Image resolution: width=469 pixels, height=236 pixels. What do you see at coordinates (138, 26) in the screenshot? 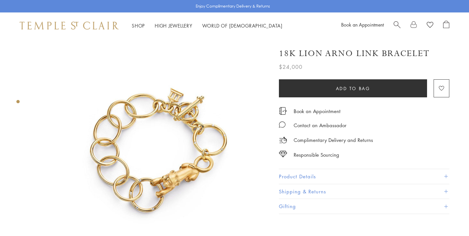
I see `a: ShopShop` at bounding box center [138, 26].